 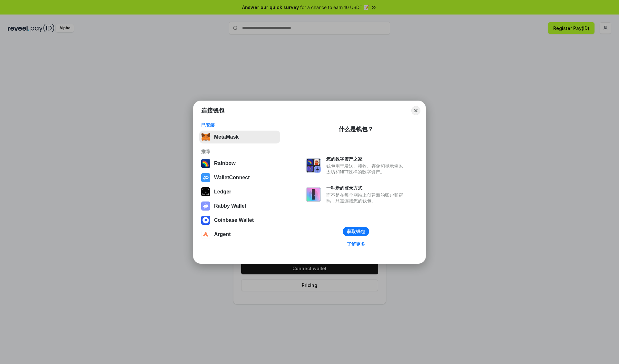 What do you see at coordinates (240, 192) in the screenshot?
I see `button: Ledger` at bounding box center [240, 192].